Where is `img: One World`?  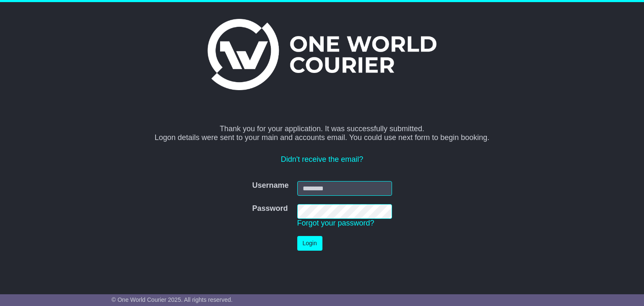
img: One World is located at coordinates (322, 54).